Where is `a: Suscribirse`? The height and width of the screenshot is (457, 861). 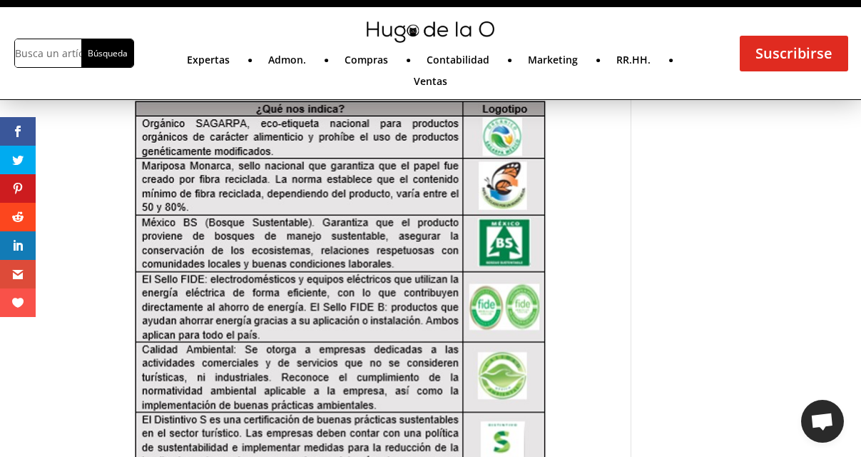
a: Suscribirse is located at coordinates (794, 54).